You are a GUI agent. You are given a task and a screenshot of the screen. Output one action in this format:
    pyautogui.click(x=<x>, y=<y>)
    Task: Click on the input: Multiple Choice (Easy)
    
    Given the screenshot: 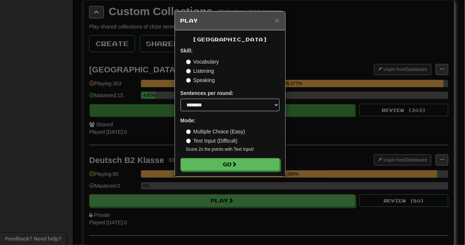 What is the action you would take?
    pyautogui.click(x=188, y=132)
    